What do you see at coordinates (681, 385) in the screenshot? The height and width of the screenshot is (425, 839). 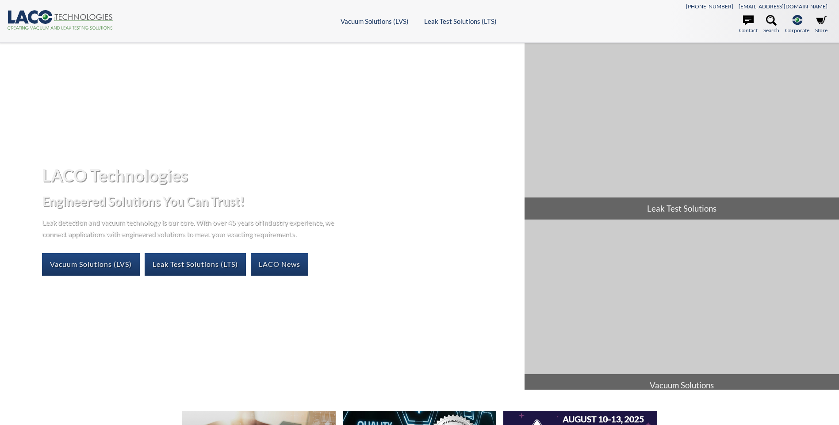 I see `span: Vacuum Solutions` at bounding box center [681, 385].